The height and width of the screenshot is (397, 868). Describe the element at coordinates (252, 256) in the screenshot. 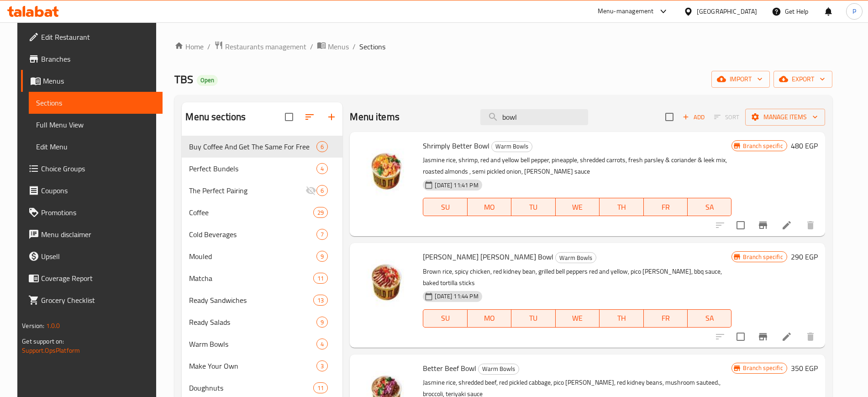

I see `div: Mouled` at that location.